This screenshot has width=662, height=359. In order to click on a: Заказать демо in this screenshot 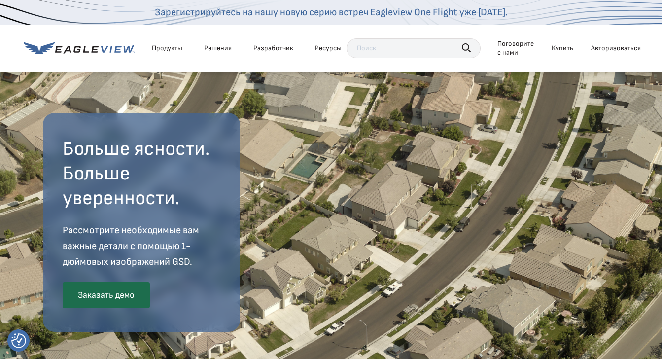, I will do `click(106, 295)`.